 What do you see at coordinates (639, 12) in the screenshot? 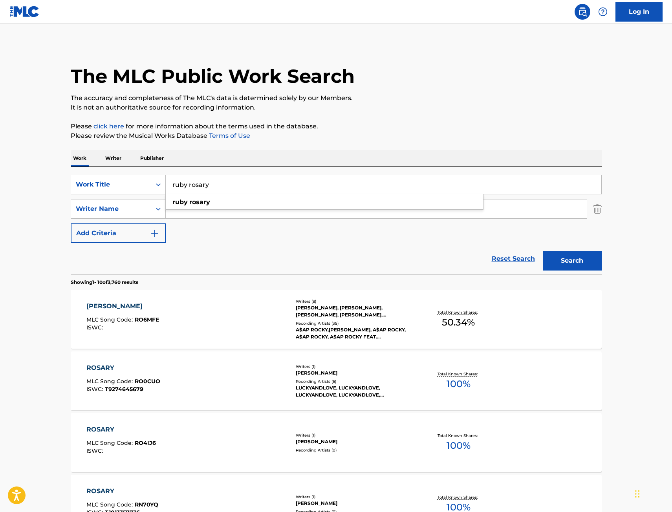
I see `a: Log In` at bounding box center [639, 12].